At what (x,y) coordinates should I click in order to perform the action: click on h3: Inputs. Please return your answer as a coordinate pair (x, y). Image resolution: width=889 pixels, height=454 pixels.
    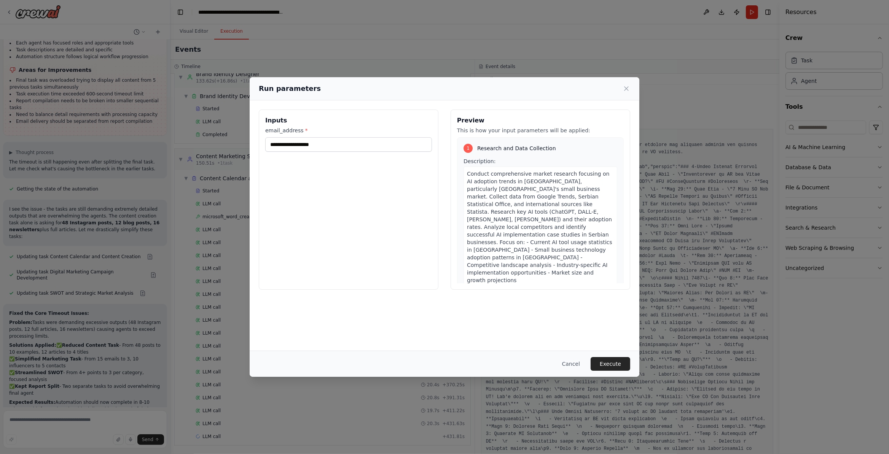
    Looking at the image, I should click on (349, 121).